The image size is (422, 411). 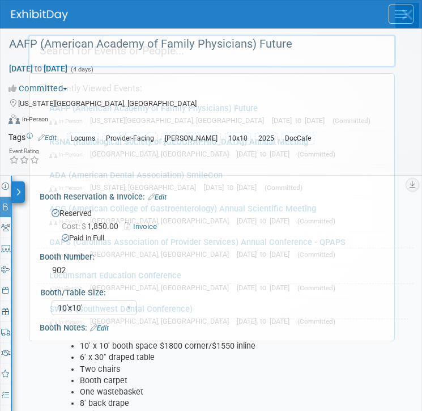 I want to click on a: CAPS (Carolinas Association of Provider Services) Annual Conference - QPAPS In-Person [GEOGRAPHIC..., so click(x=216, y=248).